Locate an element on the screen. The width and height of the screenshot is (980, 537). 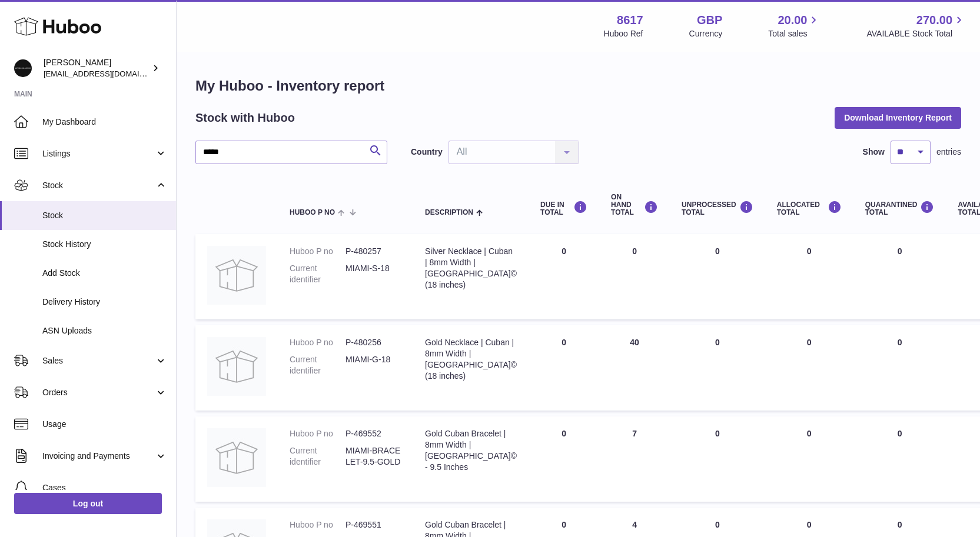
dd: P-469551 is located at coordinates (373, 525).